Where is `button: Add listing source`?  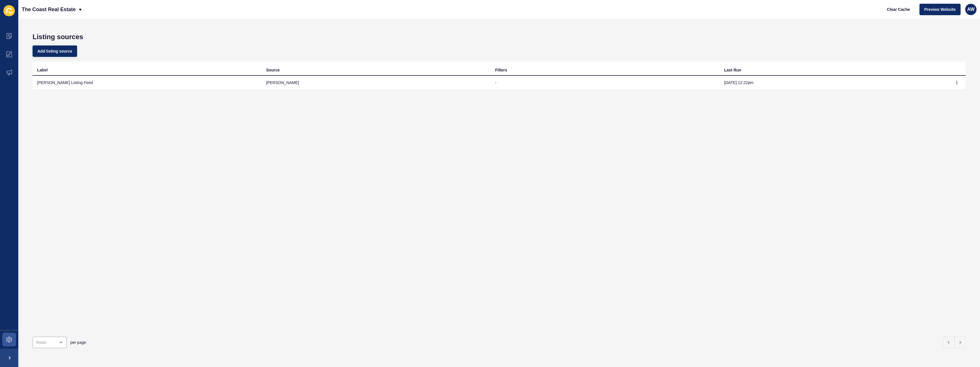
button: Add listing source is located at coordinates (55, 51).